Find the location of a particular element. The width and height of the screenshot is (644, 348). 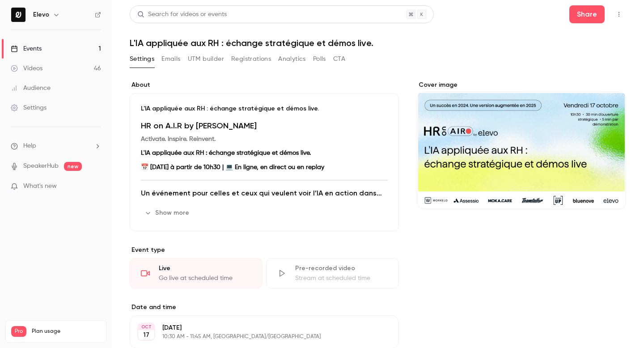

li: help-dropdown-opener is located at coordinates (56, 146).